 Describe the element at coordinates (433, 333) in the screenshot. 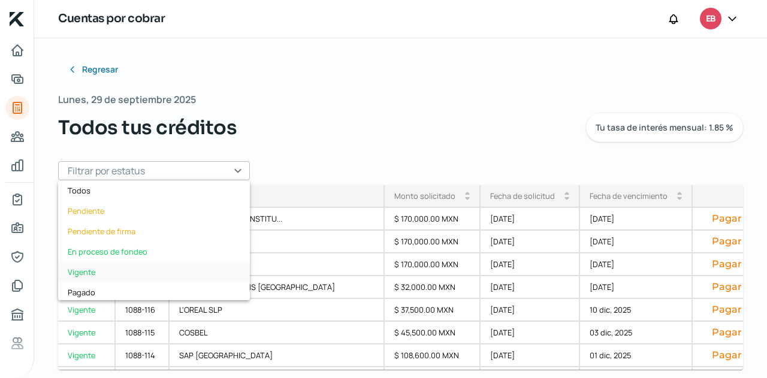

I see `div: $ 45,500.00 MXN` at that location.